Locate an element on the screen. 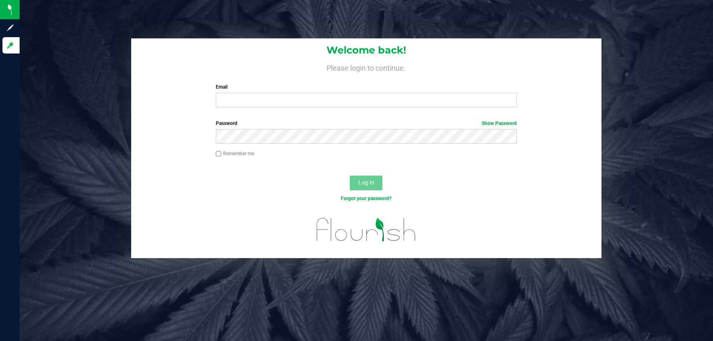 The image size is (713, 341). span: Password is located at coordinates (226, 123).